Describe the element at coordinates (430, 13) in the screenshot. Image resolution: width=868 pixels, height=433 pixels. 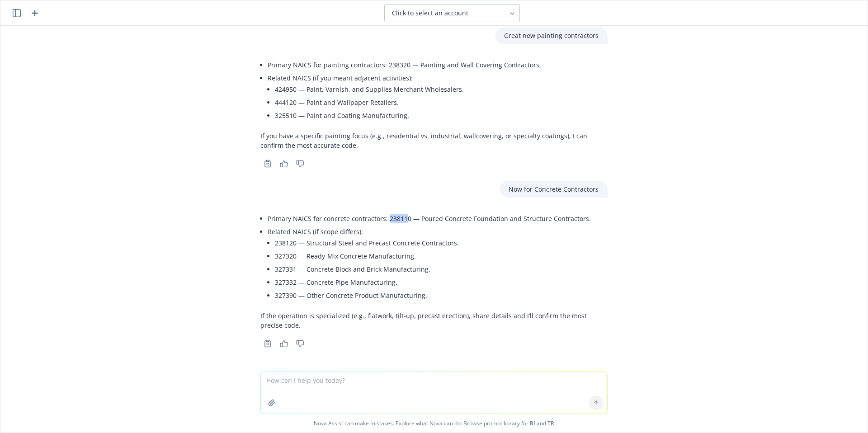
I see `span: Click to select an account` at that location.